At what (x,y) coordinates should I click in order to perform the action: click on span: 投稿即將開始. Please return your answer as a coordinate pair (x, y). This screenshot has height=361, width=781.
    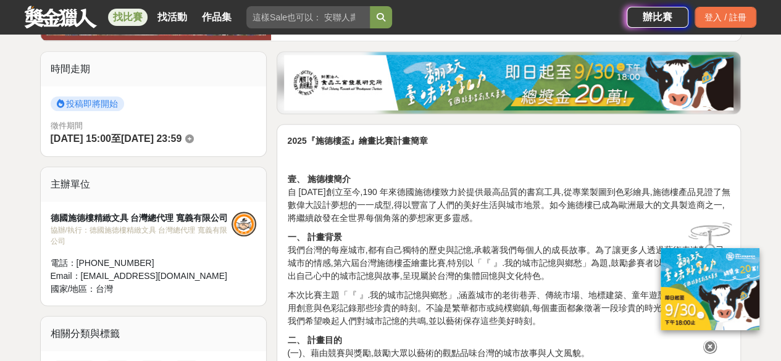
    Looking at the image, I should click on (87, 104).